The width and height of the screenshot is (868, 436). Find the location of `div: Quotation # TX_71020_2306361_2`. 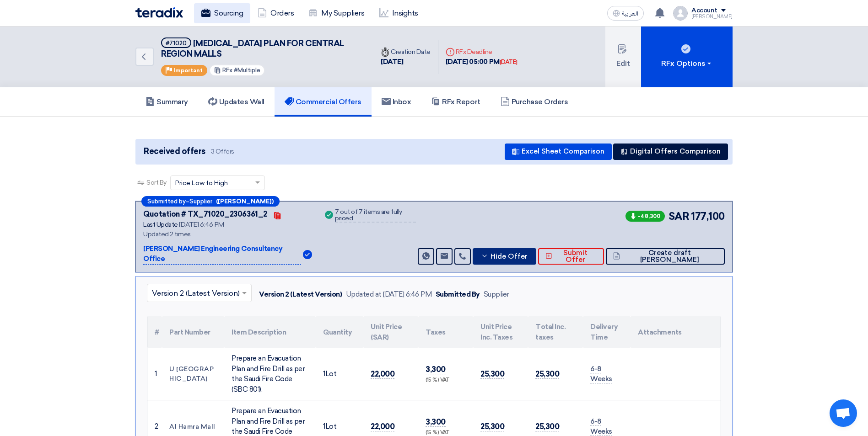

div: Quotation # TX_71020_2306361_2 is located at coordinates (205, 214).